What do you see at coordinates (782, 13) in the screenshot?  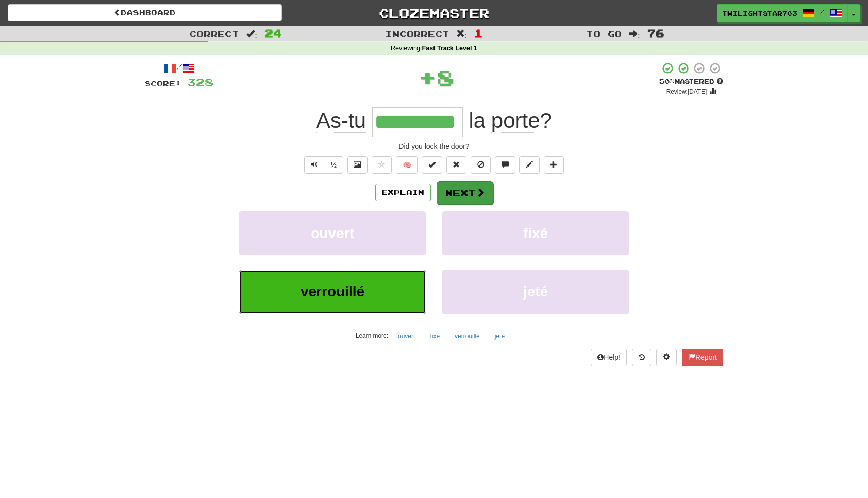 I see `a: TwilightStar7034 /` at bounding box center [782, 13].